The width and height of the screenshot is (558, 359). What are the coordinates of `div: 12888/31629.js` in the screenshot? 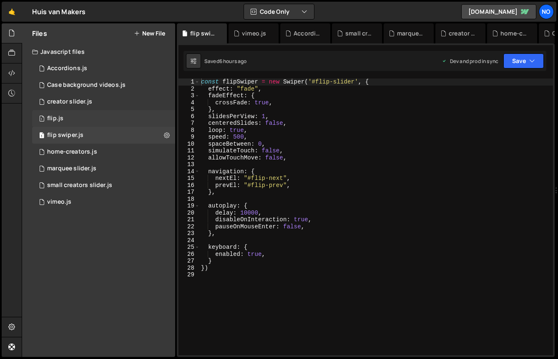 It's located at (103, 185).